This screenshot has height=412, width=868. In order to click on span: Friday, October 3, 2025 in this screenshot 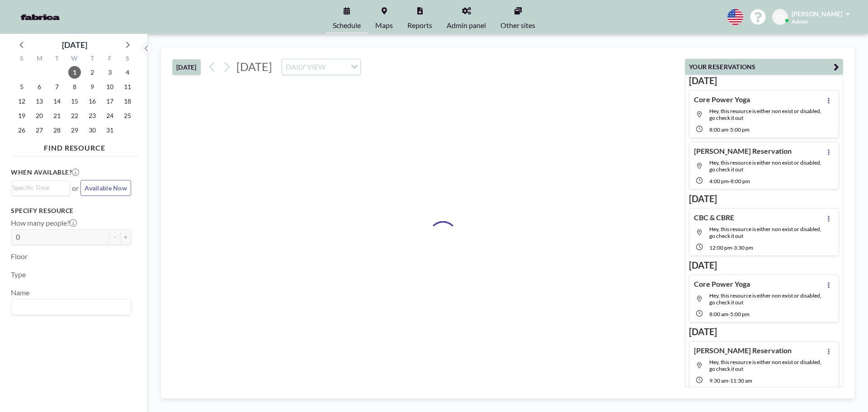, I will do `click(110, 73)`.